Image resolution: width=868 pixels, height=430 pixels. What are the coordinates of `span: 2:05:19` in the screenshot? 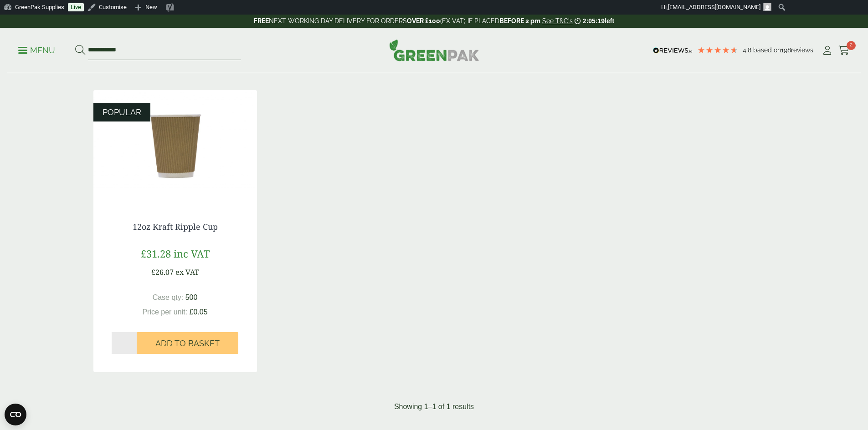 It's located at (594, 21).